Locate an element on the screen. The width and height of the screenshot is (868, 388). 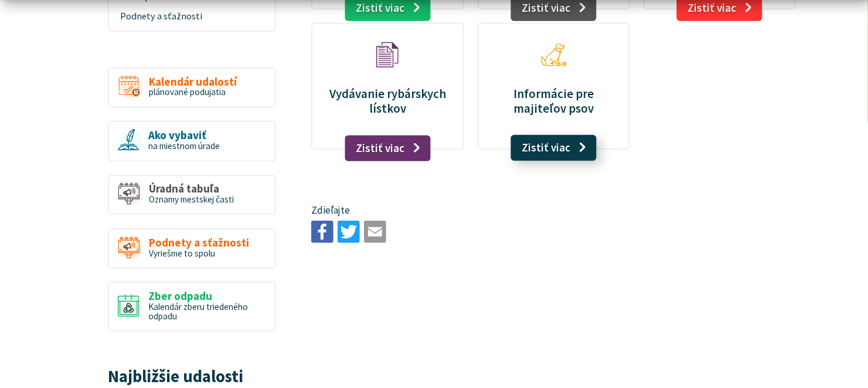
span: na miestnom úrade is located at coordinates (184, 146).